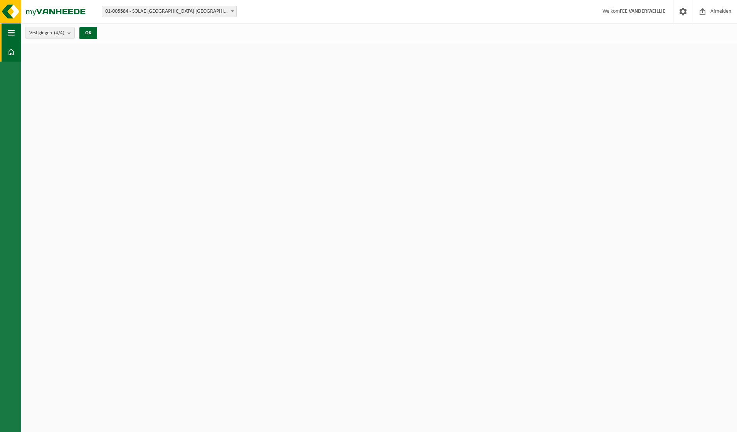 This screenshot has width=737, height=432. I want to click on button: Vestigingen(4/4), so click(50, 33).